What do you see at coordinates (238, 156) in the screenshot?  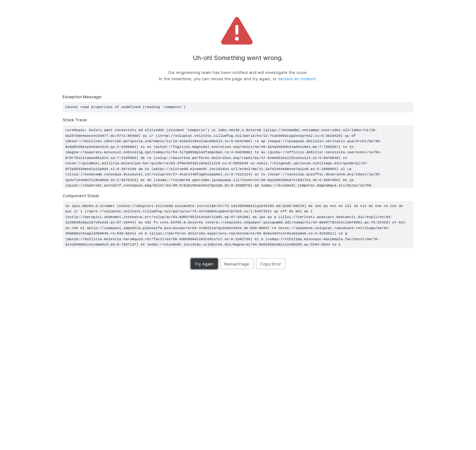 I see `pre: LoreMipsu: Dolors amet consectetu ad elitseddo (eiusmod 'temporin') ut labo.49136.e.dolorem (aliq...` at bounding box center [238, 156].